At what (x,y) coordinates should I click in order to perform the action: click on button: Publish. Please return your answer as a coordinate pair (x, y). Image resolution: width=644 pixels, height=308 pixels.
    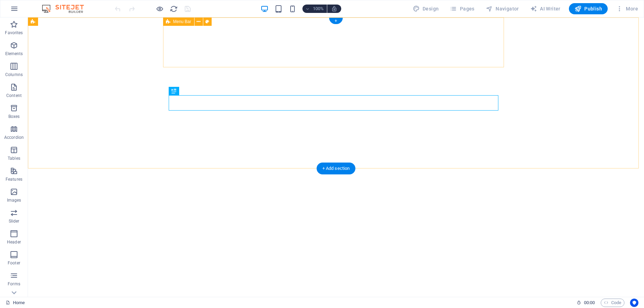
    Looking at the image, I should click on (588, 9).